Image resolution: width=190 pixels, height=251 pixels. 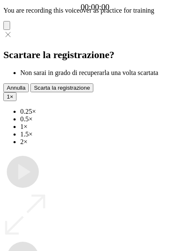 What do you see at coordinates (103, 142) in the screenshot?
I see `li: 2×` at bounding box center [103, 142].